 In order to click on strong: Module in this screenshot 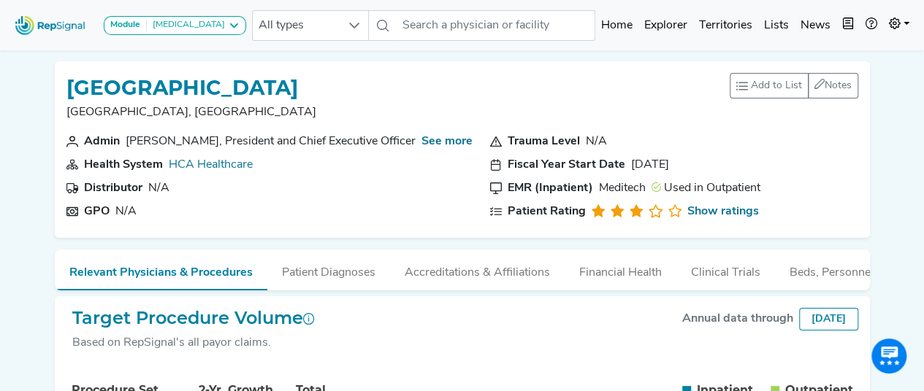, I will do `click(125, 25)`.